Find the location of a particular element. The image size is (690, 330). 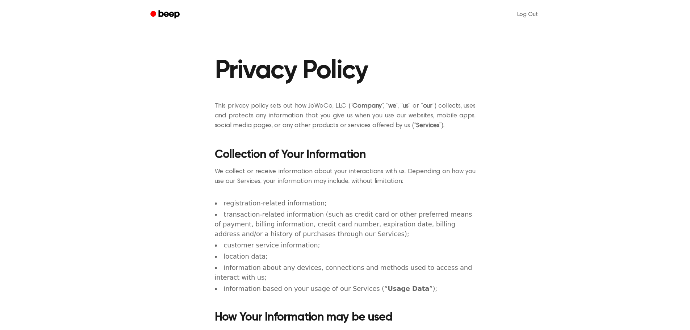

strong: Company is located at coordinates (367, 106).